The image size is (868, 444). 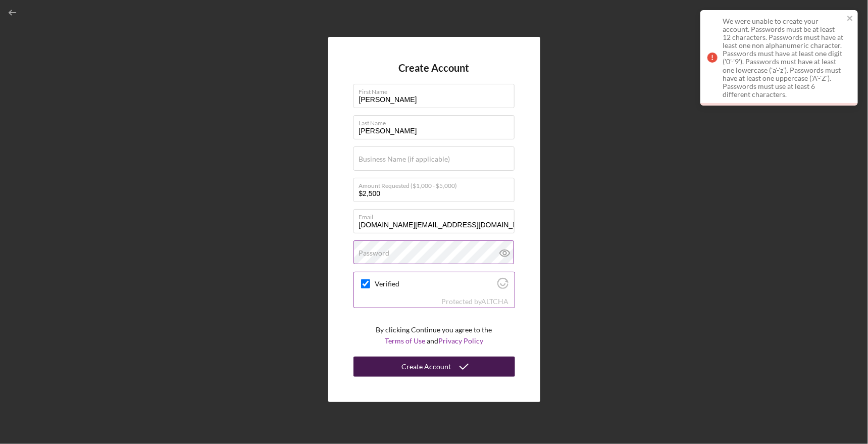 I want to click on a: Terms of Use, so click(x=405, y=341).